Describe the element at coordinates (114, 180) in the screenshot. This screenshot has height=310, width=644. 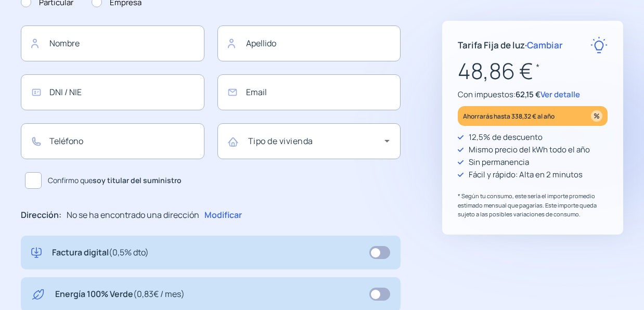
I see `span: Confirmo que` at that location.